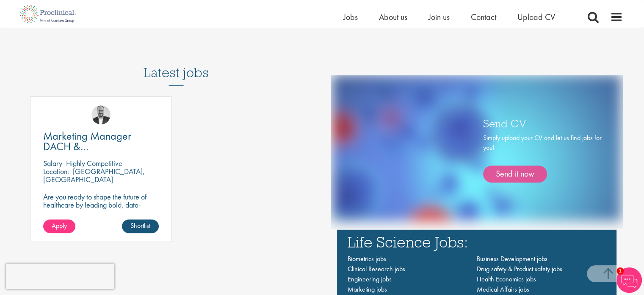  Describe the element at coordinates (367, 289) in the screenshot. I see `a: Marketing jobs` at that location.